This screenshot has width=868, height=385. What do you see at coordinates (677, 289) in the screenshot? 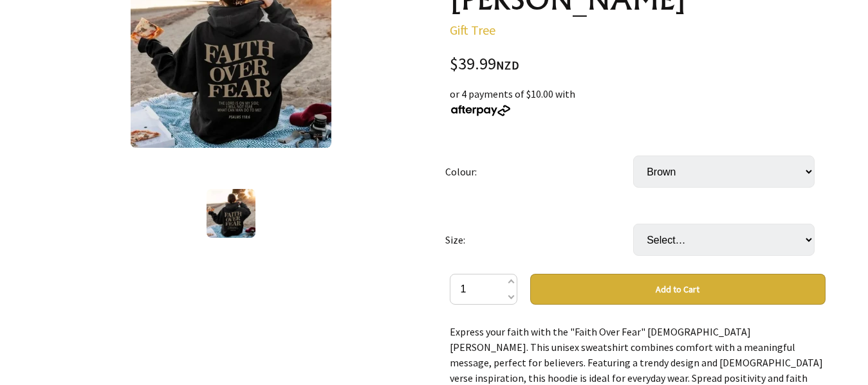
I see `button: Add to Cart` at bounding box center [677, 289].